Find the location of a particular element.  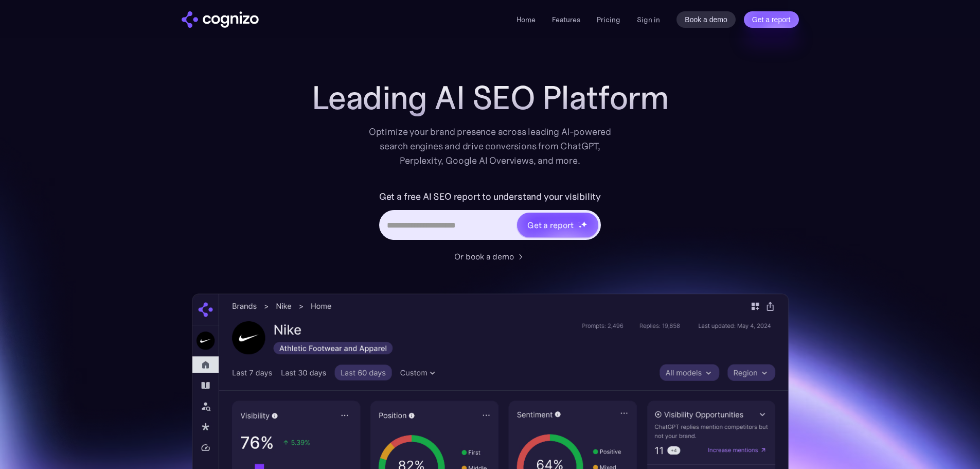

a: home is located at coordinates (220, 20).